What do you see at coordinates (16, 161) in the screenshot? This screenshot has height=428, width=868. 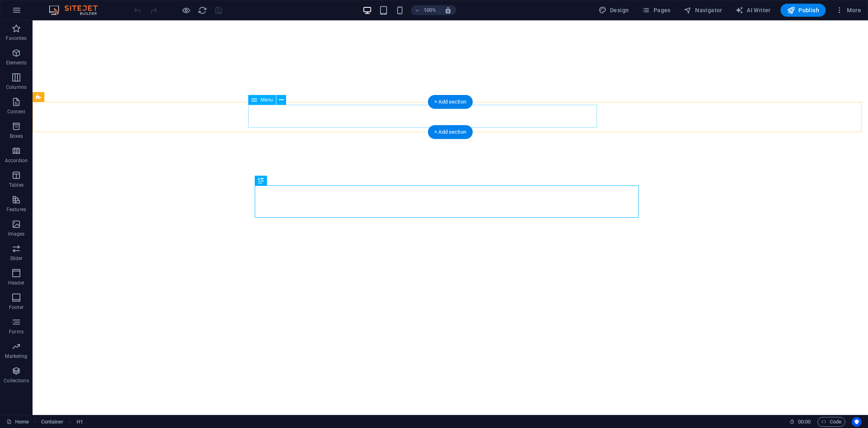 I see `p: Accordion` at bounding box center [16, 161].